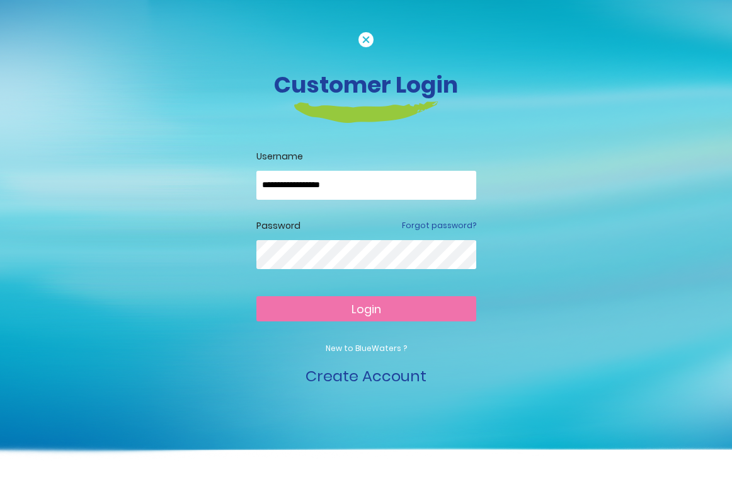 Image resolution: width=732 pixels, height=501 pixels. Describe the element at coordinates (366, 156) in the screenshot. I see `label: Username` at that location.